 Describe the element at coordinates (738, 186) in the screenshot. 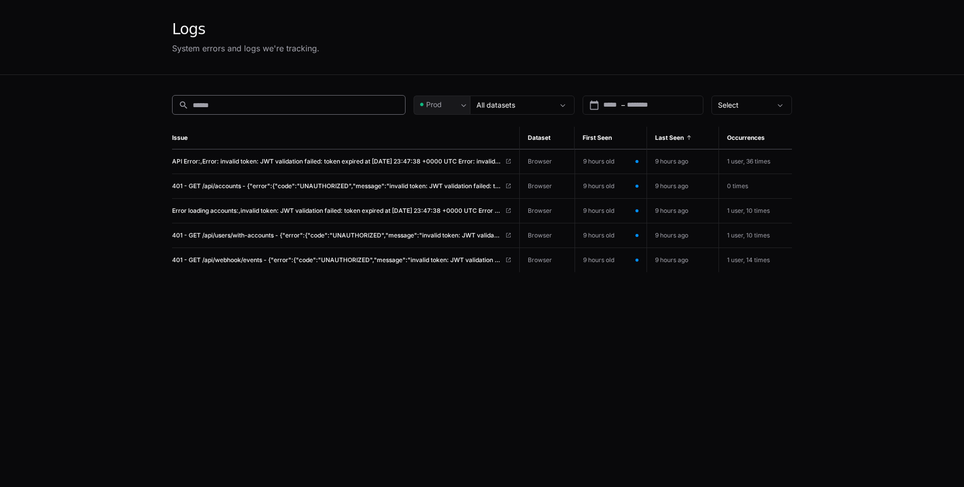

I see `span: 0 times` at that location.